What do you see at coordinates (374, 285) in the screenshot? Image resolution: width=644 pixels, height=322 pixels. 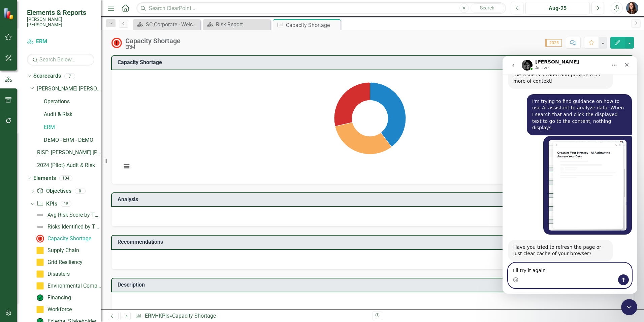 I see `h3: Description` at bounding box center [374, 285].